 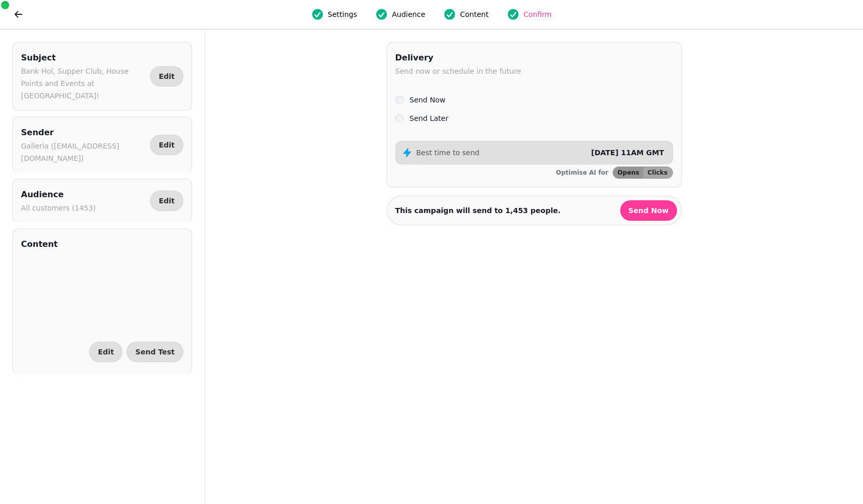 What do you see at coordinates (84, 133) in the screenshot?
I see `h2: Sender` at bounding box center [84, 133].